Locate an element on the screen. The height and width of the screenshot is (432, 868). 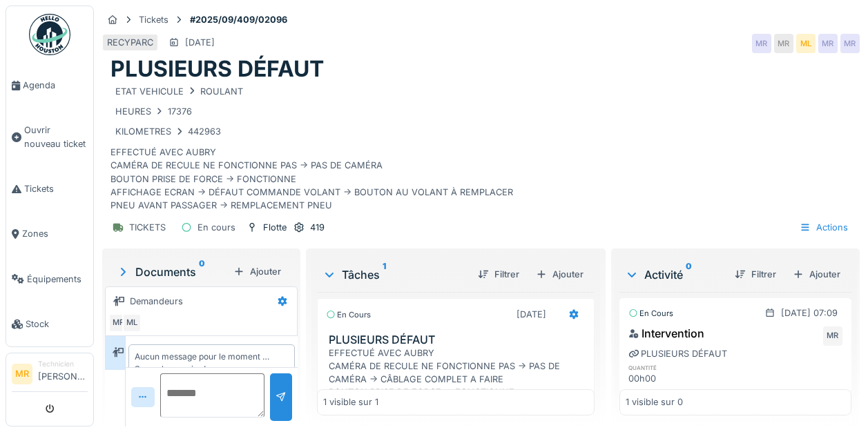
a: Stock is located at coordinates (49, 324).